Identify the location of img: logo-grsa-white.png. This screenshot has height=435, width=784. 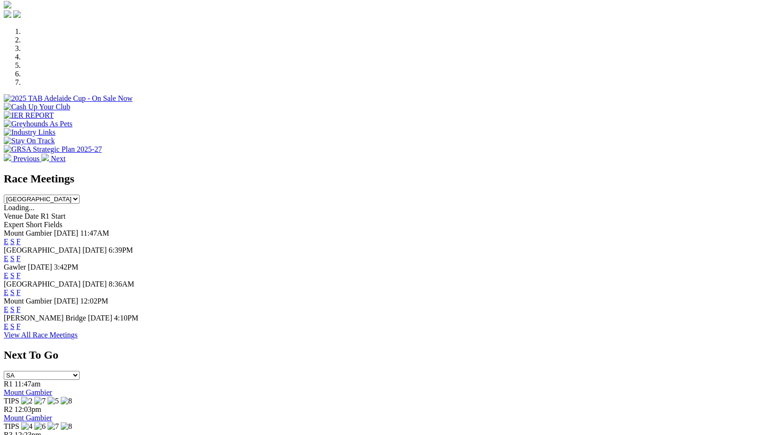
(8, 5).